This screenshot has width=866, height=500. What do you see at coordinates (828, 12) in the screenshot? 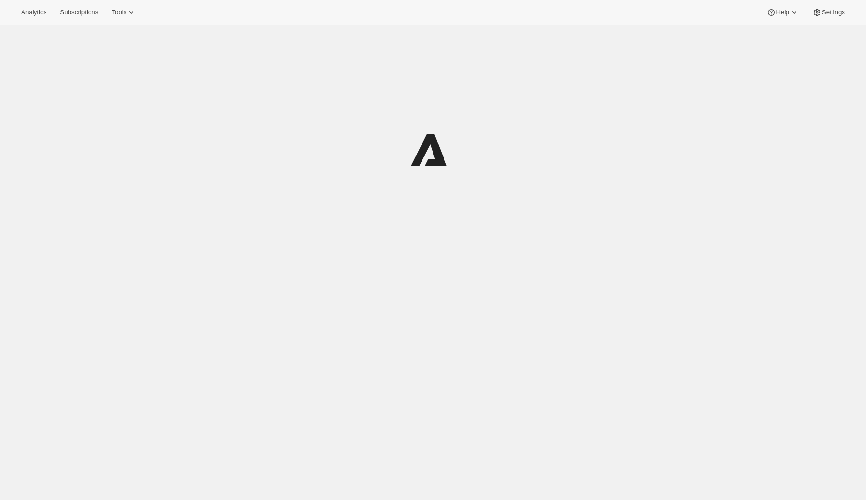
I see `button: Settings` at bounding box center [828, 12].